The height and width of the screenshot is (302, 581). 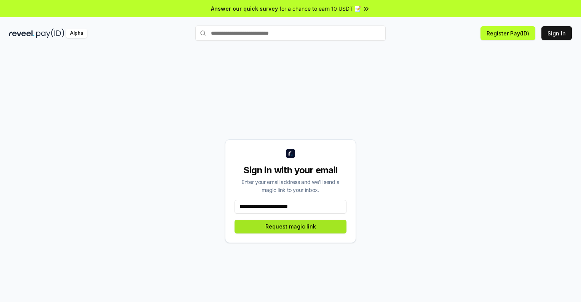 I want to click on span: Answer our quick survey, so click(x=245, y=8).